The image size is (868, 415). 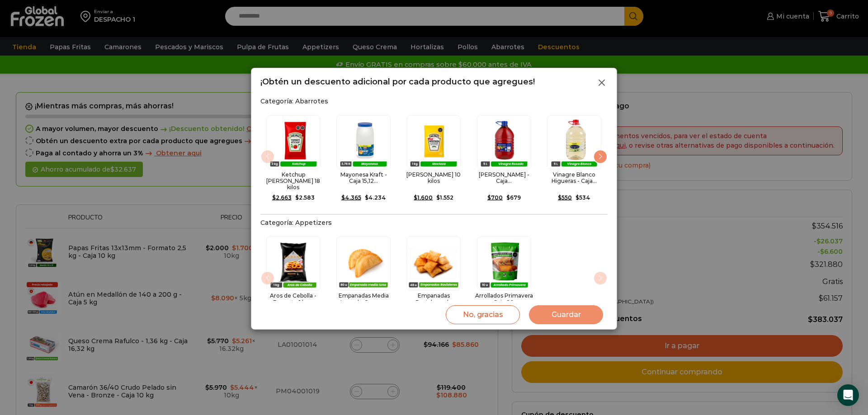 What do you see at coordinates (351, 198) in the screenshot?
I see `bdi: 4.365` at bounding box center [351, 198].